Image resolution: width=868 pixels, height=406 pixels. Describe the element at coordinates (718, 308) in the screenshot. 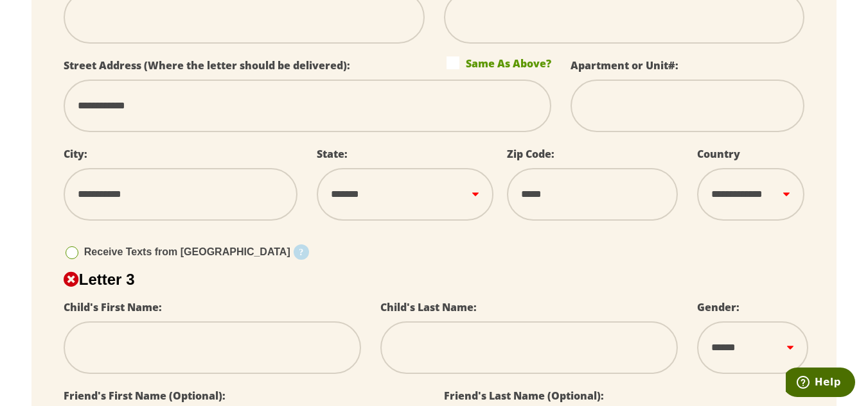

I see `label: Gender:` at that location.